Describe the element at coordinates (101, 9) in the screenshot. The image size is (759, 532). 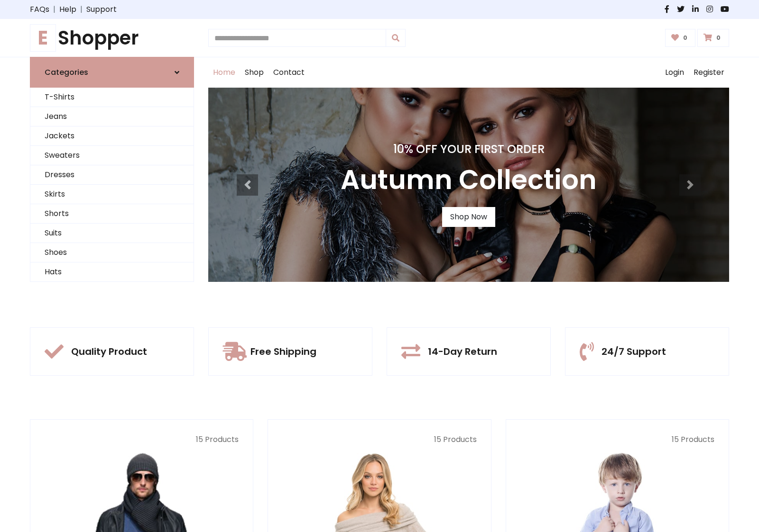
I see `a: Support` at that location.